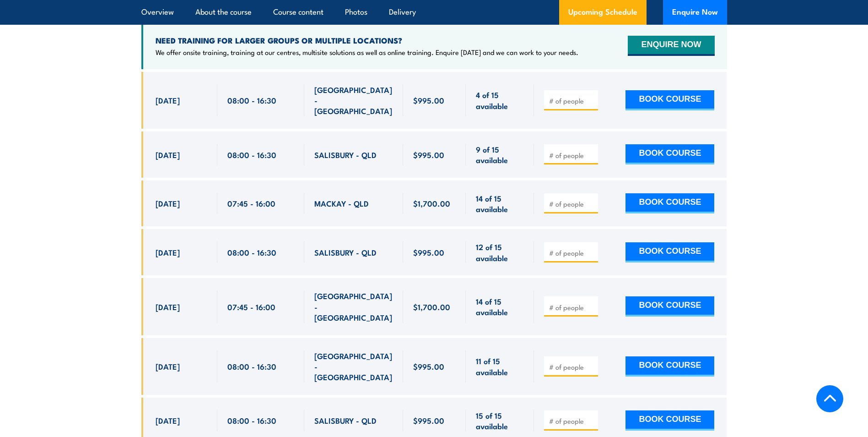  What do you see at coordinates (499, 100) in the screenshot?
I see `span: 4 of 15 available` at bounding box center [499, 100].